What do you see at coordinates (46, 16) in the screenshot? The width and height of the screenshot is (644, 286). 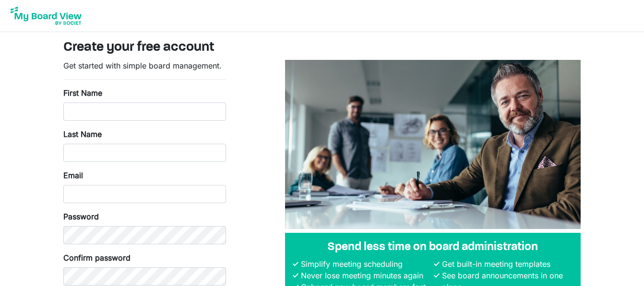 I see `img: My Board View Logo` at bounding box center [46, 16].